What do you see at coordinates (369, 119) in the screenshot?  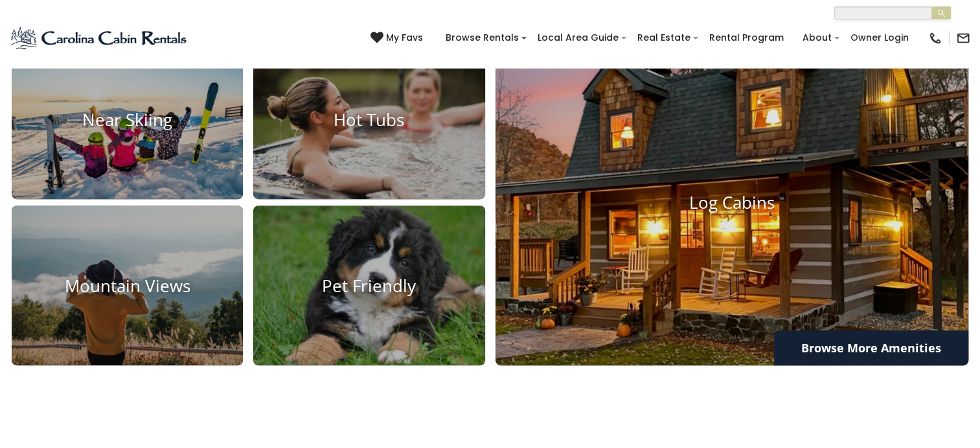 I see `a: Hot Tubs` at bounding box center [369, 119].